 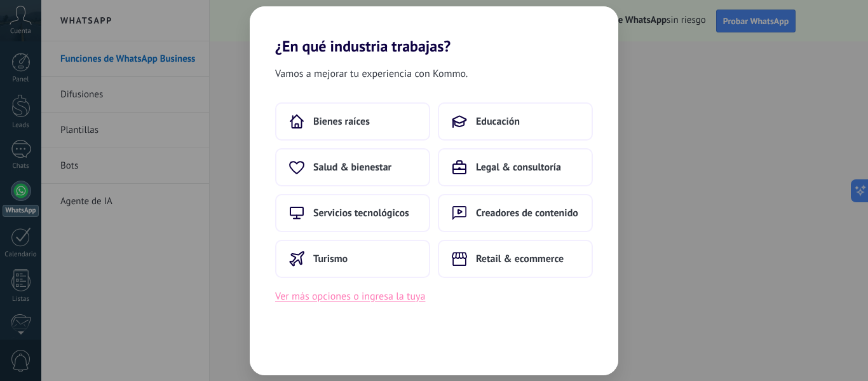 What do you see at coordinates (353, 213) in the screenshot?
I see `button: Servicios tecnológicos` at bounding box center [353, 213].